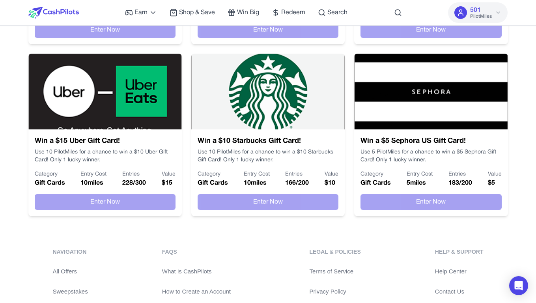 The width and height of the screenshot is (536, 303). Describe the element at coordinates (248, 13) in the screenshot. I see `span: Win Big` at that location.